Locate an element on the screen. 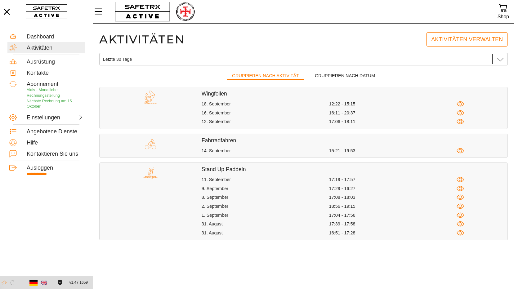 Image resolution: width=514 pixels, height=289 pixels. div: 17:08 - 18:03 is located at coordinates (392, 197).